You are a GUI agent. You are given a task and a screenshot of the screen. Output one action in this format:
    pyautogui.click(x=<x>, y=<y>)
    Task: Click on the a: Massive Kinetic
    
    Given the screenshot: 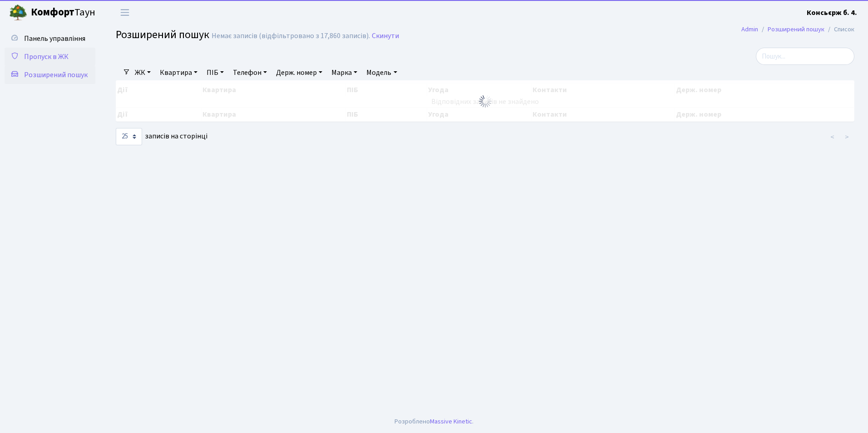 What is the action you would take?
    pyautogui.click(x=450, y=422)
    